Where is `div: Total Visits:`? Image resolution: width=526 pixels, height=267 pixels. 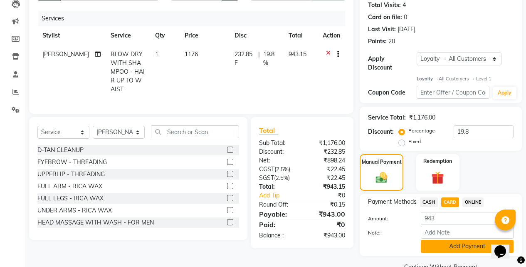
div: Total Visits: is located at coordinates (385, 5).